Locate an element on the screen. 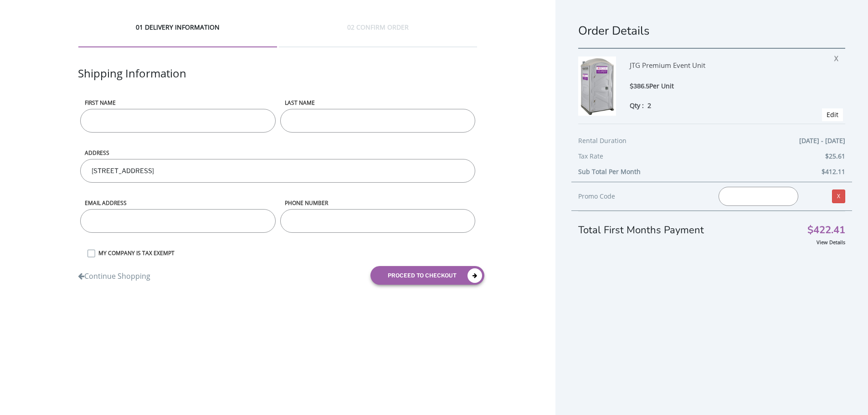  label: First name is located at coordinates (177, 103).